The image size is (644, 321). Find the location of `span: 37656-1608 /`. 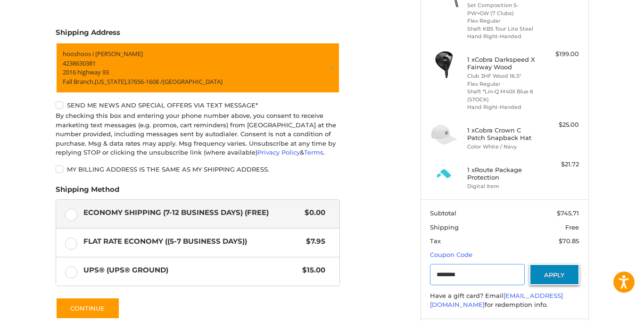

span: 37656-1608 / is located at coordinates (145, 81).